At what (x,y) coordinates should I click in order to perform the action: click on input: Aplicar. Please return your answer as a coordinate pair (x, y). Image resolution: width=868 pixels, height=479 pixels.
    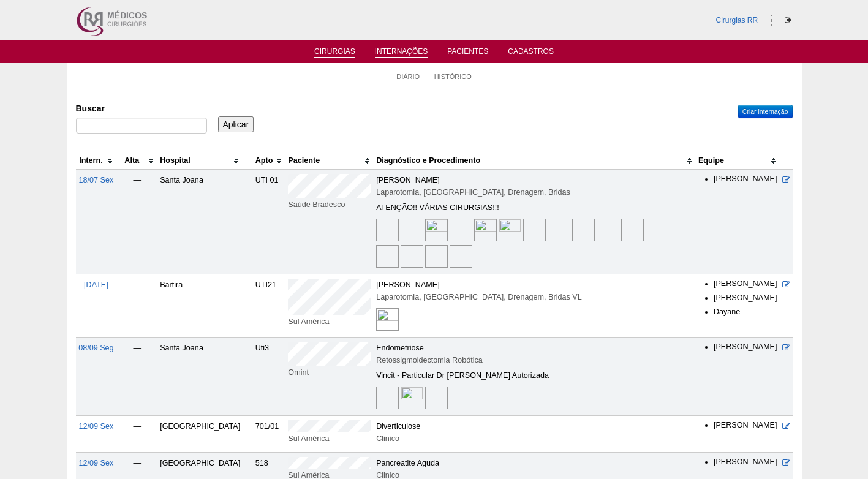
    Looking at the image, I should click on (236, 125).